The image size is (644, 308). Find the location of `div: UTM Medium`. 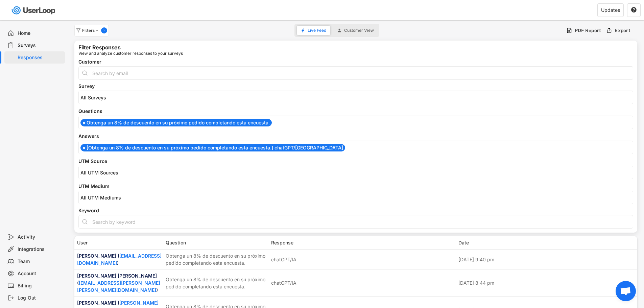

div: UTM Medium is located at coordinates (356, 186).